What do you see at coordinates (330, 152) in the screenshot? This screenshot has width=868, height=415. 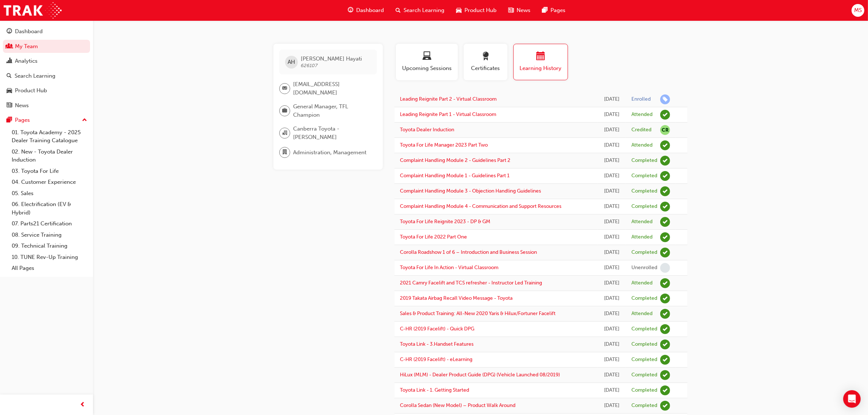 I see `span: Administration, Management` at bounding box center [330, 152].